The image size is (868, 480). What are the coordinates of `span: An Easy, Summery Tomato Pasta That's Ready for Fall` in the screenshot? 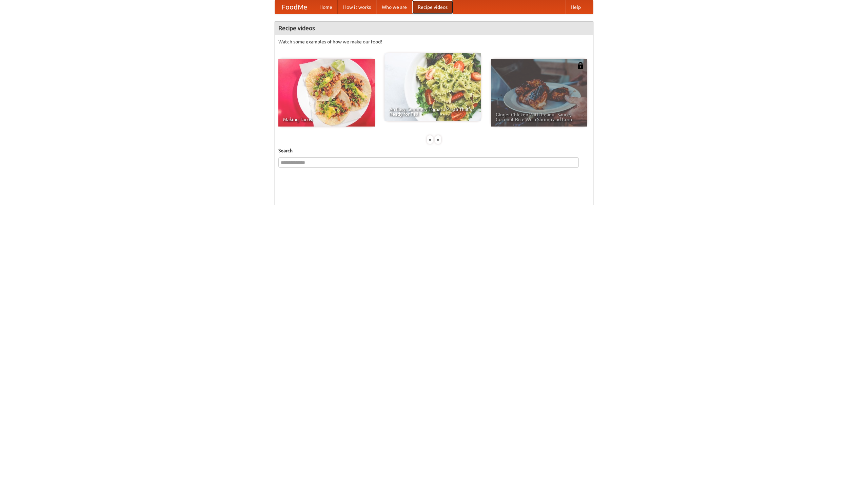 It's located at (433, 111).